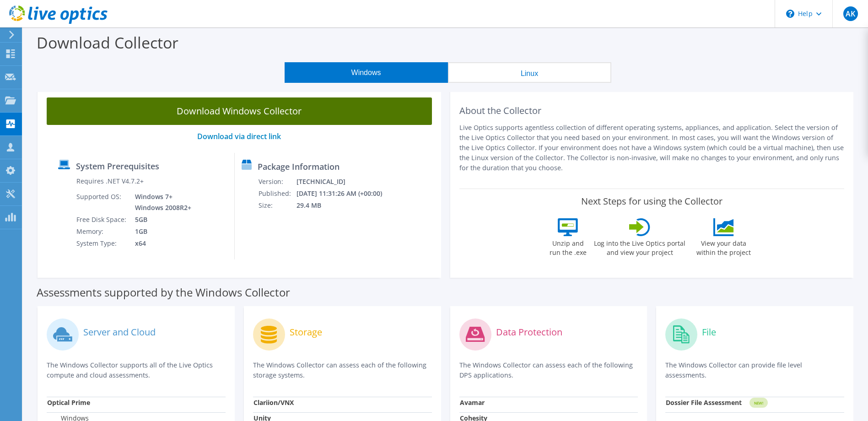  Describe the element at coordinates (529, 332) in the screenshot. I see `label: Data Protection` at that location.